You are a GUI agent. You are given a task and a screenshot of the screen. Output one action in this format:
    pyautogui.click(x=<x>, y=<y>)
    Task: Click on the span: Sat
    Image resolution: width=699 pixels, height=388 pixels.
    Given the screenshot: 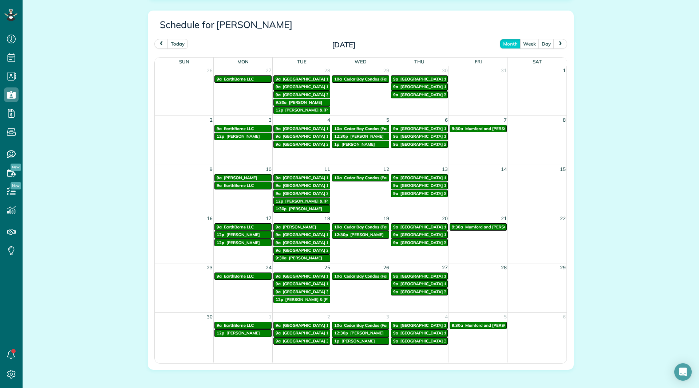 What is the action you would take?
    pyautogui.click(x=537, y=62)
    